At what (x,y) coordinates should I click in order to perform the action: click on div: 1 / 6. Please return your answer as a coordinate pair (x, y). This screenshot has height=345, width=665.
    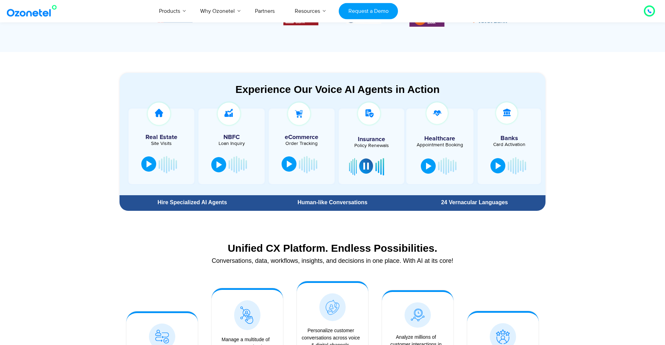
    Looking at the image, I should click on (490, 19).